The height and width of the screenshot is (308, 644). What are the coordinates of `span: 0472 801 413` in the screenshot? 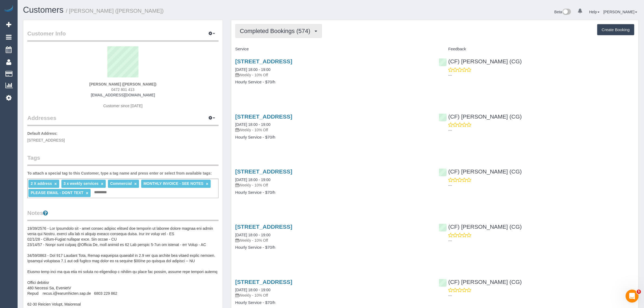 It's located at (123, 89).